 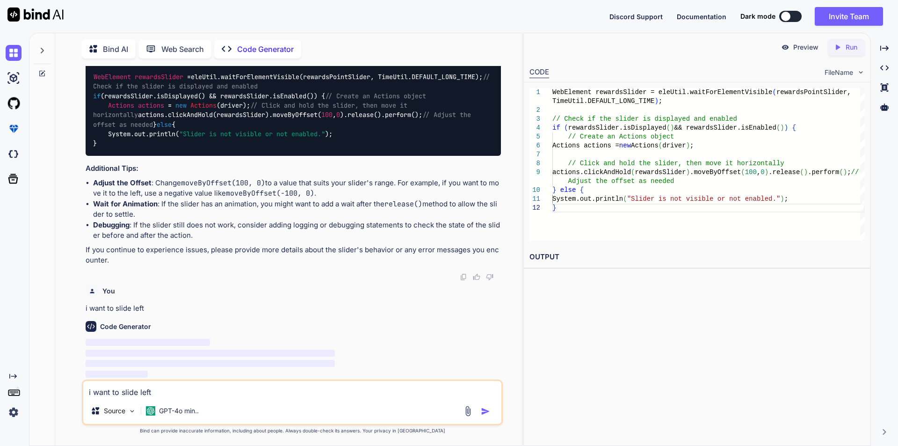 What do you see at coordinates (490, 277) in the screenshot?
I see `img: dislike` at bounding box center [490, 277].